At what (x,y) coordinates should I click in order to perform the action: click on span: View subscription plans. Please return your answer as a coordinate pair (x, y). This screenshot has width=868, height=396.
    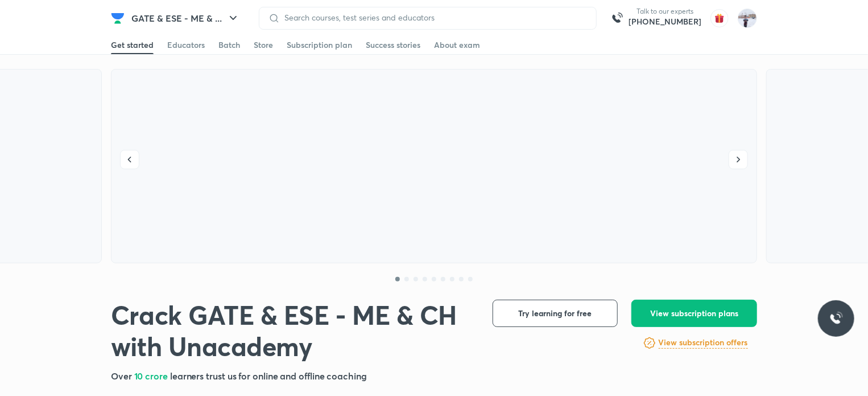
    Looking at the image, I should click on (694, 313).